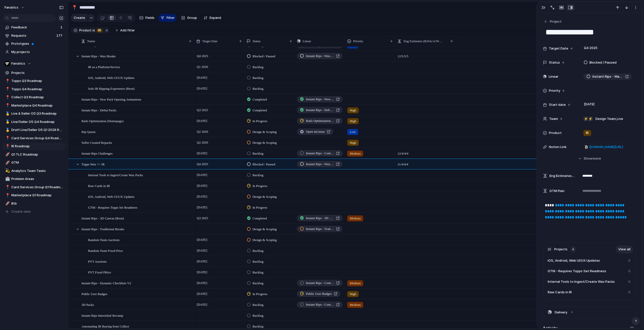 This screenshot has height=330, width=644. Describe the element at coordinates (111, 89) in the screenshot. I see `span: Solo IR Ripping Experience (Resn)` at that location.